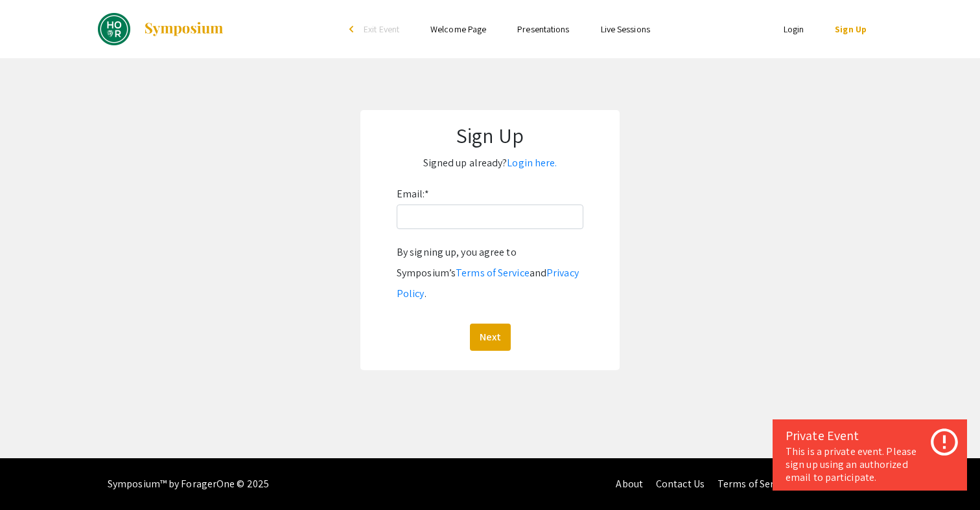 This screenshot has width=980, height=510. Describe the element at coordinates (794, 29) in the screenshot. I see `a: Login` at that location.